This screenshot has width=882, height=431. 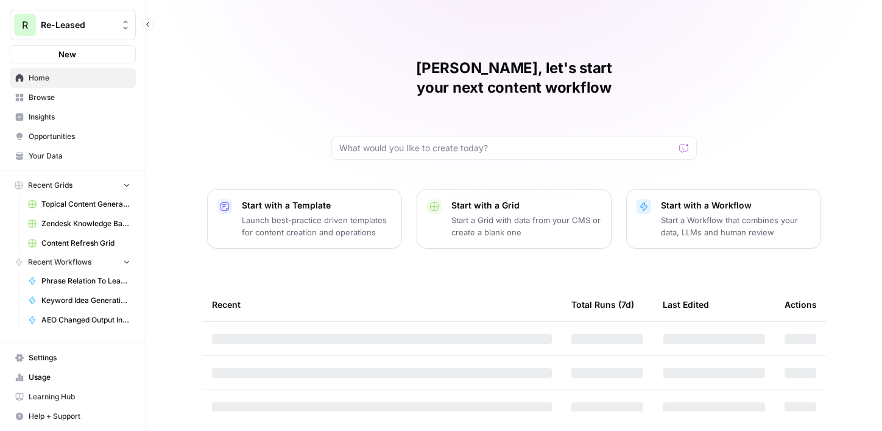 What do you see at coordinates (79, 97) in the screenshot?
I see `span: Browse` at bounding box center [79, 97].